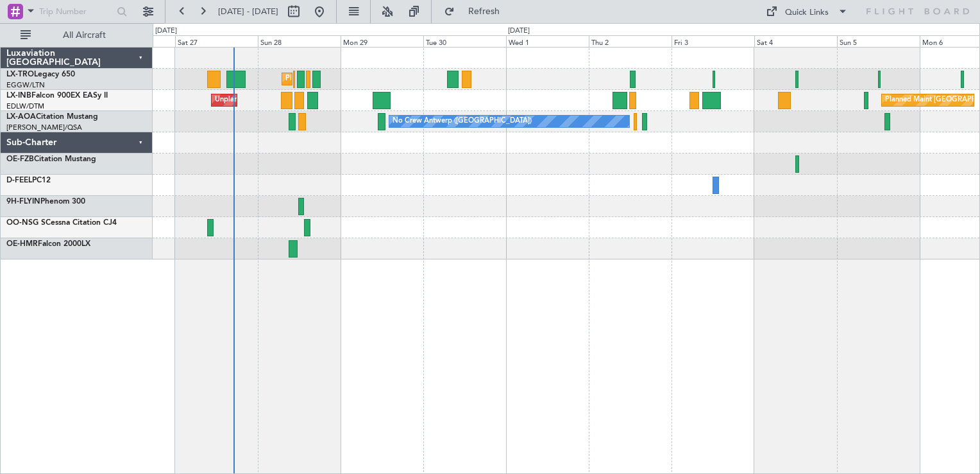 Image resolution: width=980 pixels, height=474 pixels. I want to click on span: LX-AOA, so click(21, 117).